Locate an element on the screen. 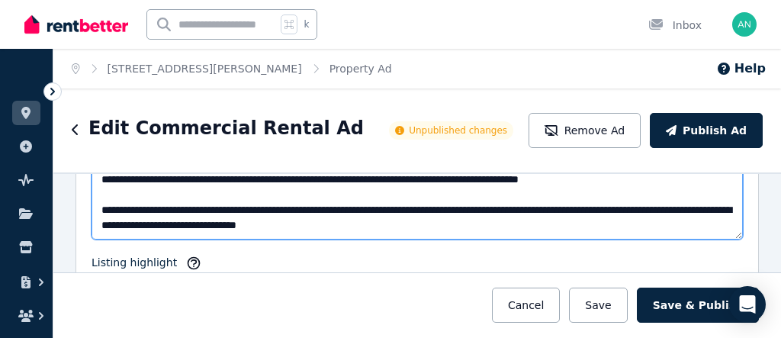 This screenshot has width=781, height=338. a: Property Ad is located at coordinates (361, 69).